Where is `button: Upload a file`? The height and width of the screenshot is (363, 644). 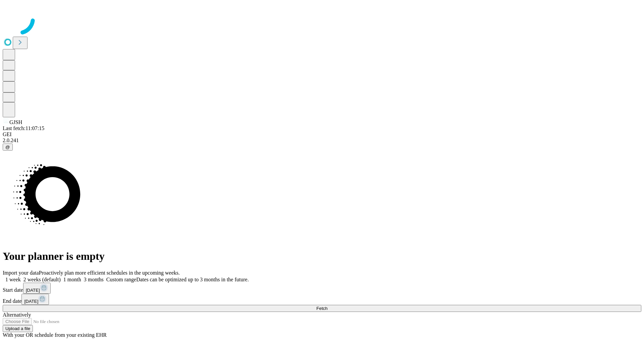
button: Upload a file is located at coordinates (18, 328).